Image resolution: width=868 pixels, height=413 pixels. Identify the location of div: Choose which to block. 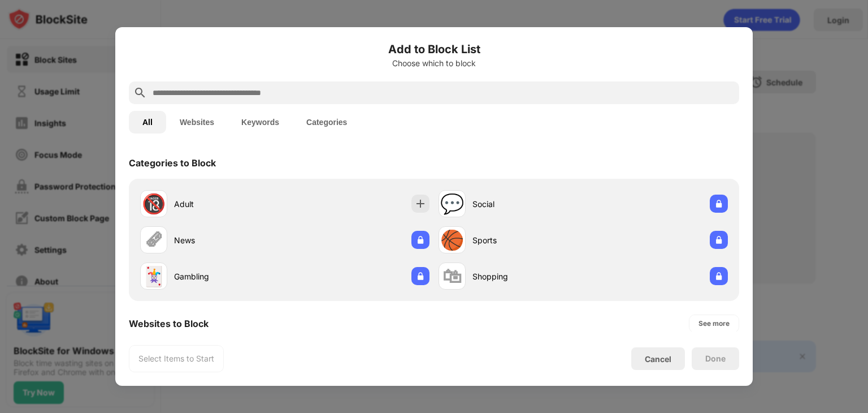
(434, 64).